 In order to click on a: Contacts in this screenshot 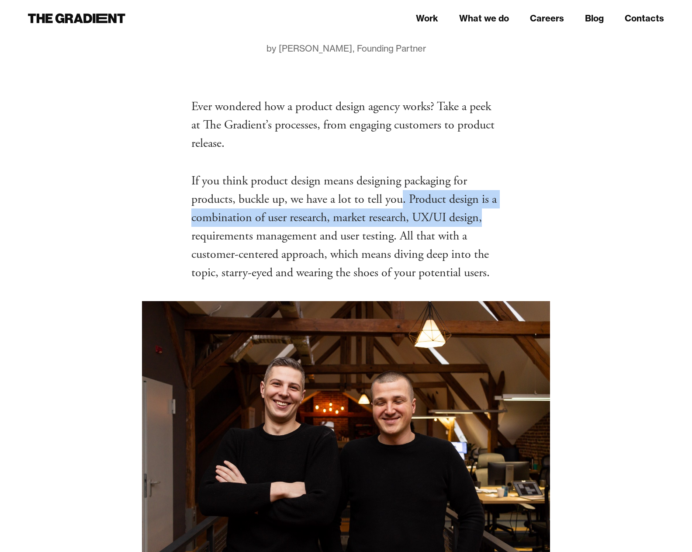, I will do `click(644, 18)`.